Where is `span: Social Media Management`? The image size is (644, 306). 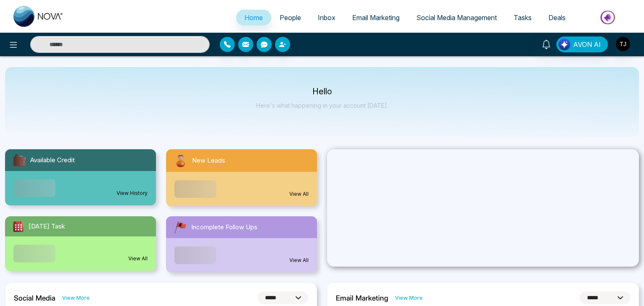 span: Social Media Management is located at coordinates (456, 18).